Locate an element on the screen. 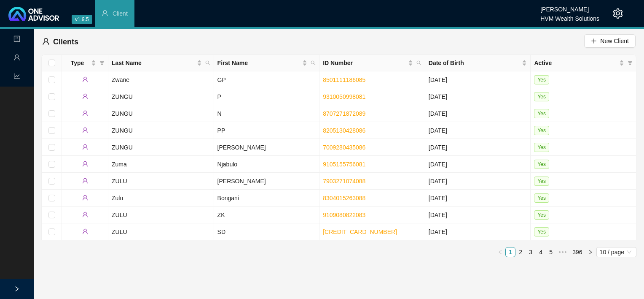  td: Njabulo is located at coordinates (267, 164).